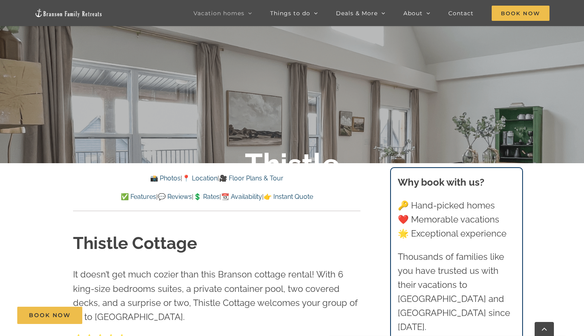 The image size is (584, 336). What do you see at coordinates (461, 13) in the screenshot?
I see `span: Contact` at bounding box center [461, 13].